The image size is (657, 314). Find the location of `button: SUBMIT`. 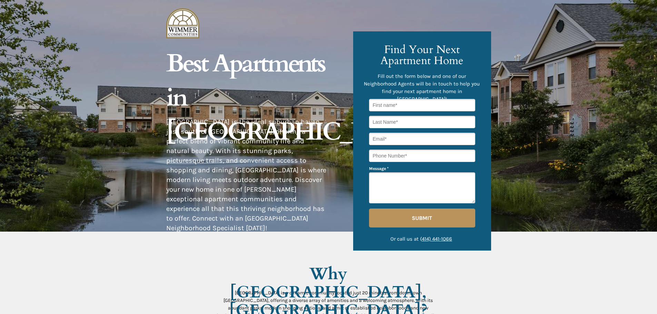

button: SUBMIT is located at coordinates (422, 218).